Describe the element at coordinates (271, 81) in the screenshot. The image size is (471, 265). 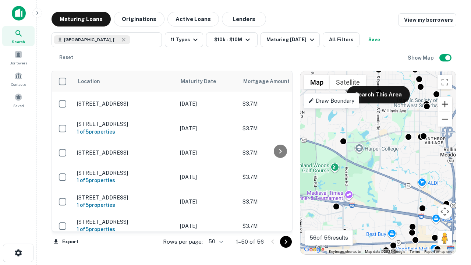
I see `span: Mortgage Amount` at that location.